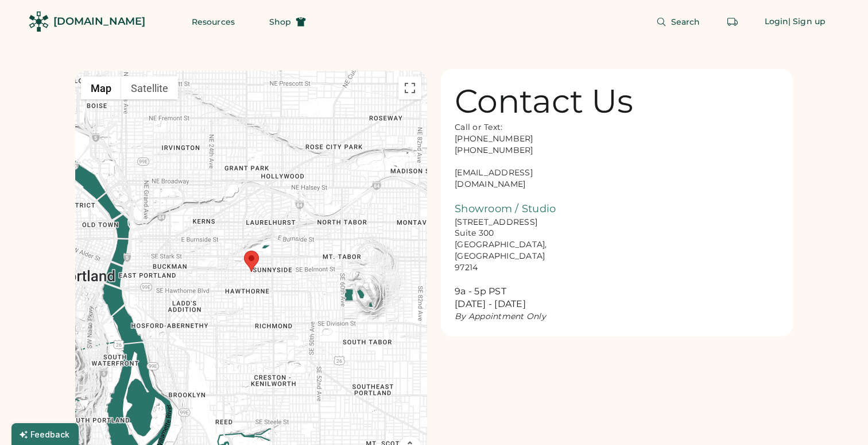  What do you see at coordinates (500, 316) in the screenshot?
I see `em: By Appointment Only` at bounding box center [500, 316].